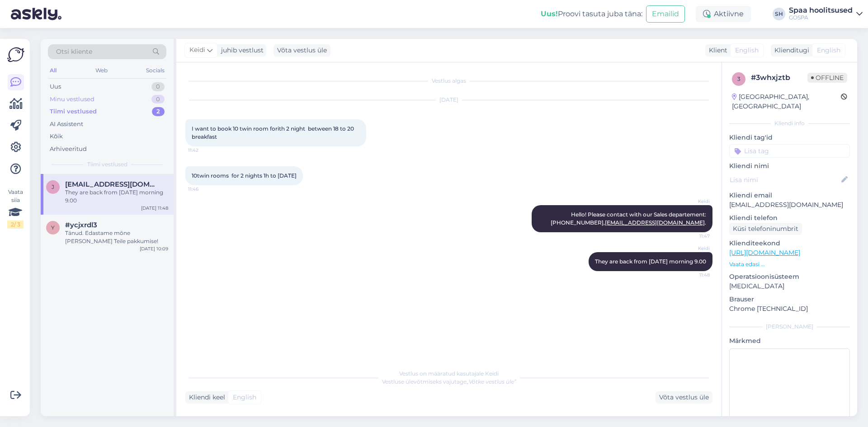 The image size is (868, 427). What do you see at coordinates (789, 123) in the screenshot?
I see `div: Kliendi info` at bounding box center [789, 123].